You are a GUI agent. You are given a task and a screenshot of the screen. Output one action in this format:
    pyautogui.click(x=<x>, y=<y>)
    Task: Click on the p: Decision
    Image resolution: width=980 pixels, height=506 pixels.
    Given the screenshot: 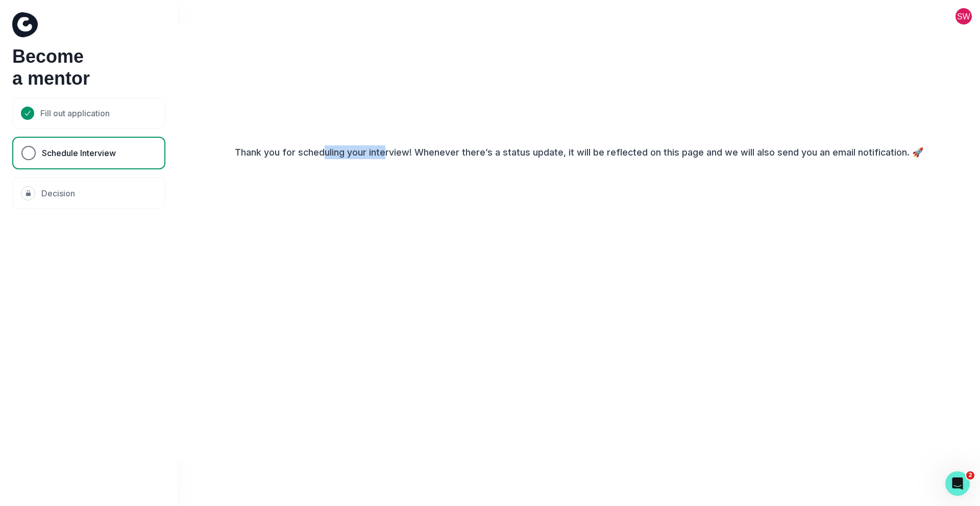 What is the action you would take?
    pyautogui.click(x=58, y=193)
    